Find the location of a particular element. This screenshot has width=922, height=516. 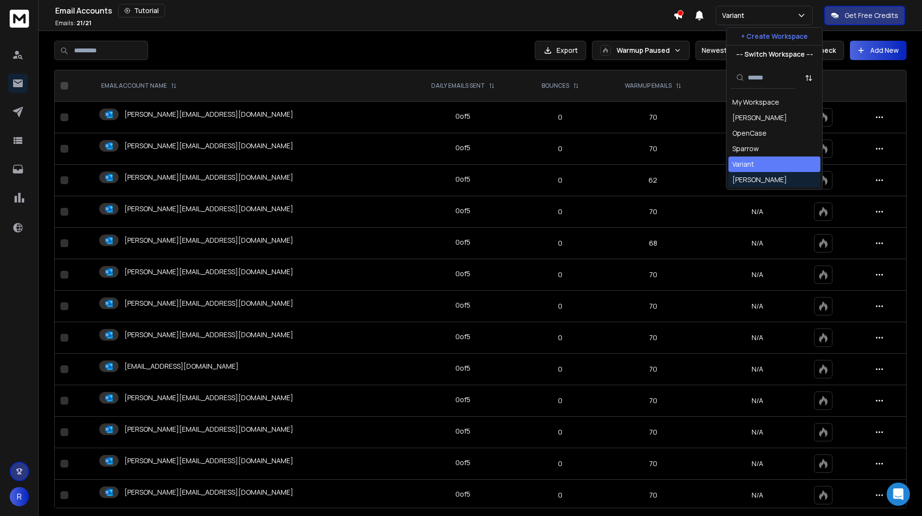

button: Newest is located at coordinates (727, 50).